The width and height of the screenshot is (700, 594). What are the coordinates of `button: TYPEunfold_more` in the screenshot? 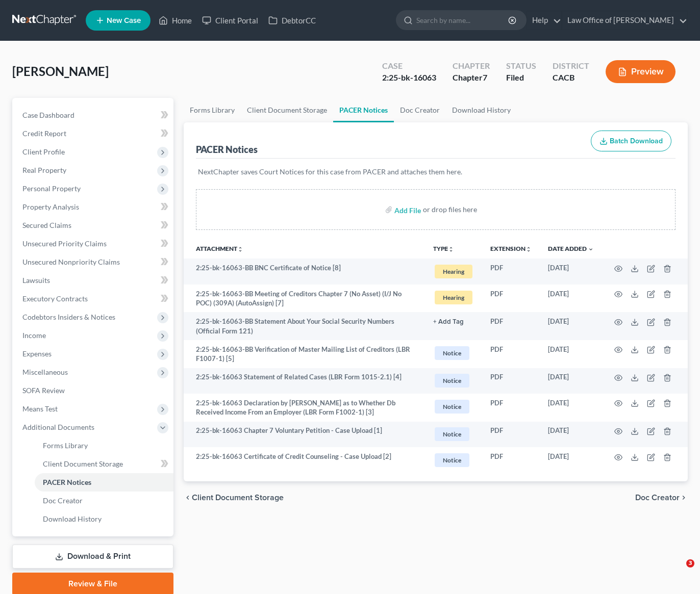 It's located at (443, 249).